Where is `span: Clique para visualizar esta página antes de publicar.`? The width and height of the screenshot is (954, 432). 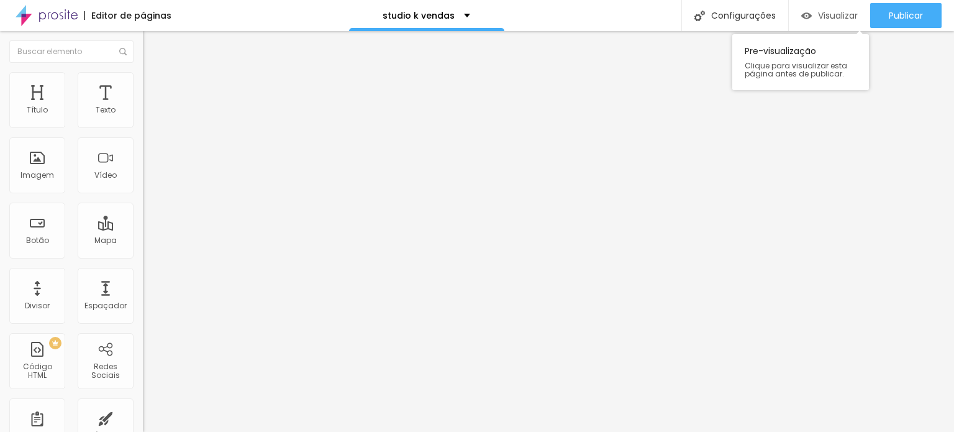
span: Clique para visualizar esta página antes de publicar. is located at coordinates (800, 70).